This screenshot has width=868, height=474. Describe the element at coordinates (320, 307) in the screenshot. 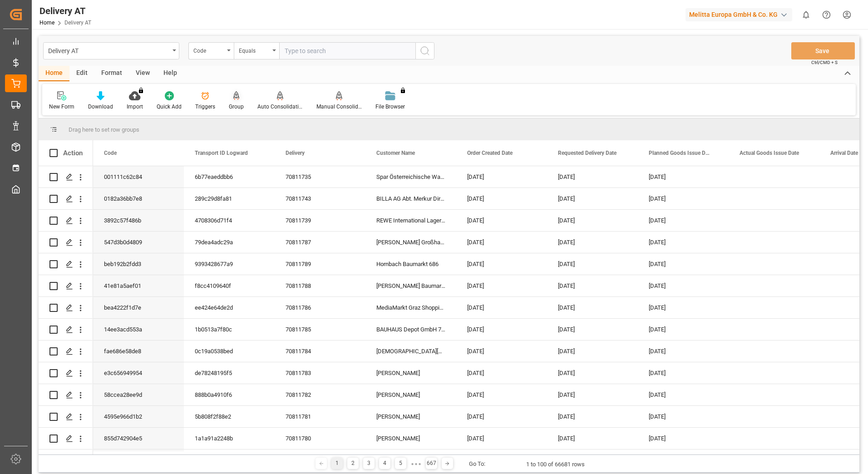

I see `div: 70811786` at that location.